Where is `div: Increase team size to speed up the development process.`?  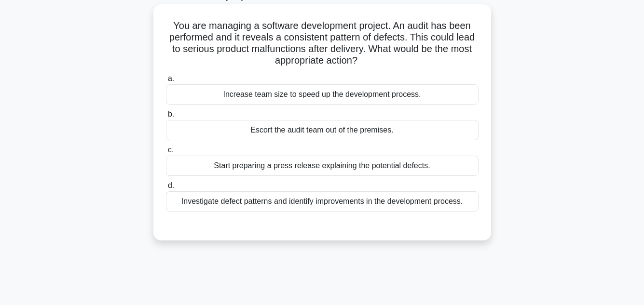 div: Increase team size to speed up the development process. is located at coordinates (322, 94).